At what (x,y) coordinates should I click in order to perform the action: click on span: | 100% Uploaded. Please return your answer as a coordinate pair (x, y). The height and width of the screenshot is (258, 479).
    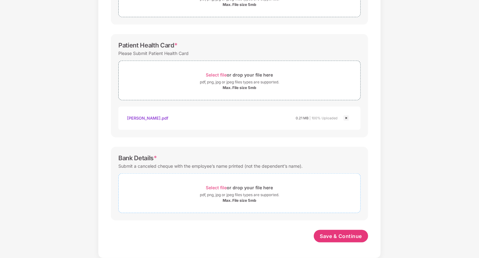
    Looking at the image, I should click on (323, 118).